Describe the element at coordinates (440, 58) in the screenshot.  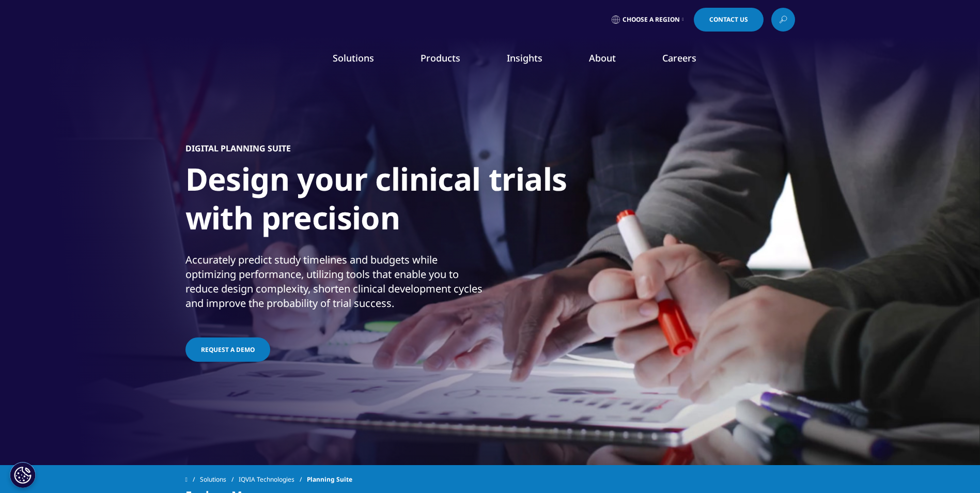
I see `a: Products` at that location.